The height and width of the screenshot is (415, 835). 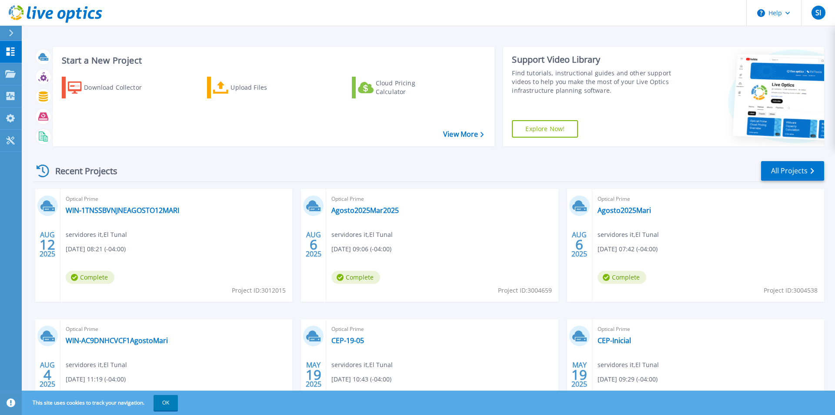 What do you see at coordinates (273, 60) in the screenshot?
I see `h3: Start a New Project` at bounding box center [273, 60].